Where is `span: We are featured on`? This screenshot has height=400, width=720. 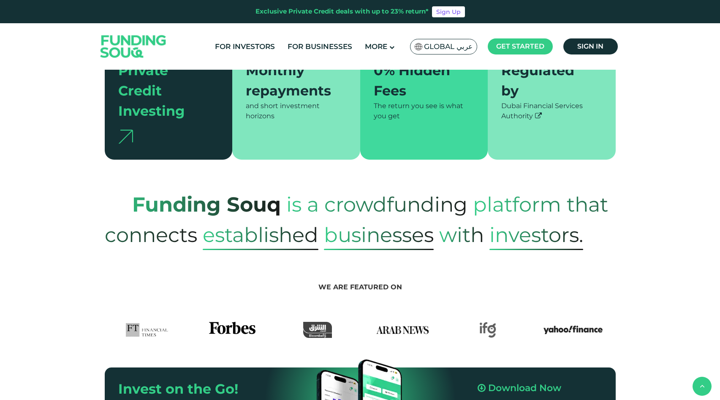
span: We are featured on is located at coordinates (360, 287).